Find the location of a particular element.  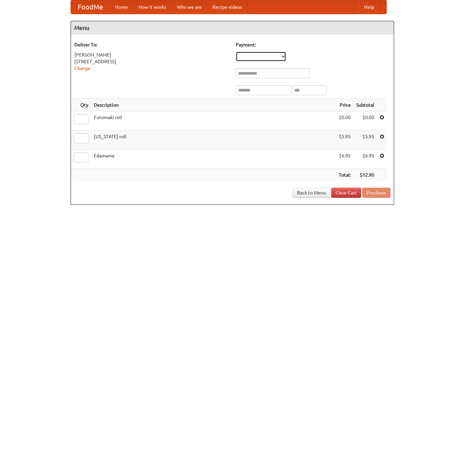

h5: Deliver To: is located at coordinates (152, 45).